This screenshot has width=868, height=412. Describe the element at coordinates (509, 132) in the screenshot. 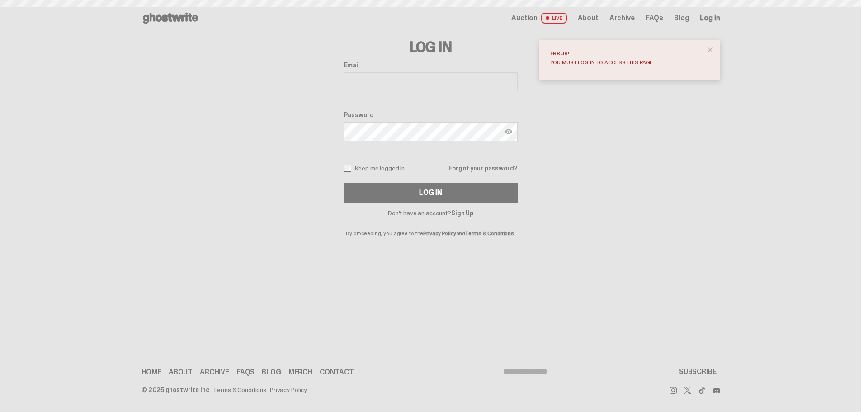

I see `img: Show password` at that location.